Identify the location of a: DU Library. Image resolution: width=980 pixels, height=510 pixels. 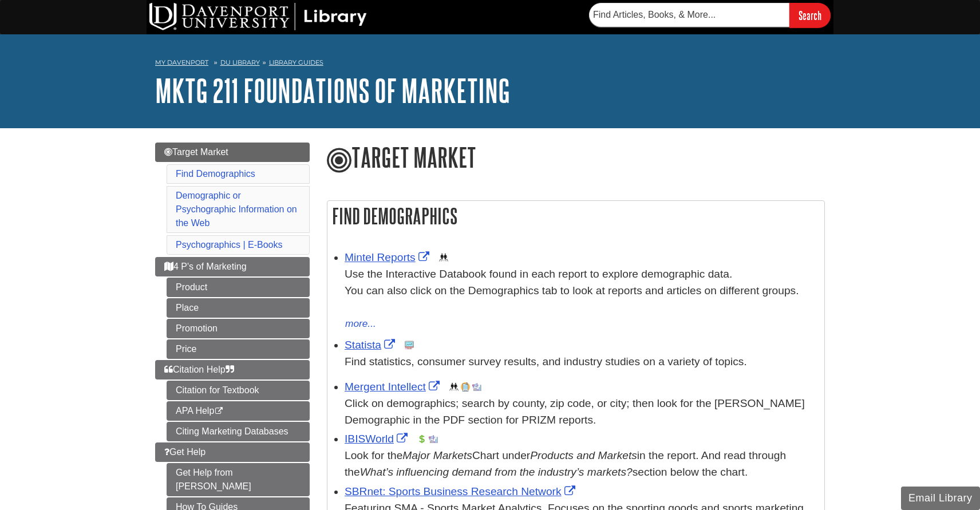
(240, 62).